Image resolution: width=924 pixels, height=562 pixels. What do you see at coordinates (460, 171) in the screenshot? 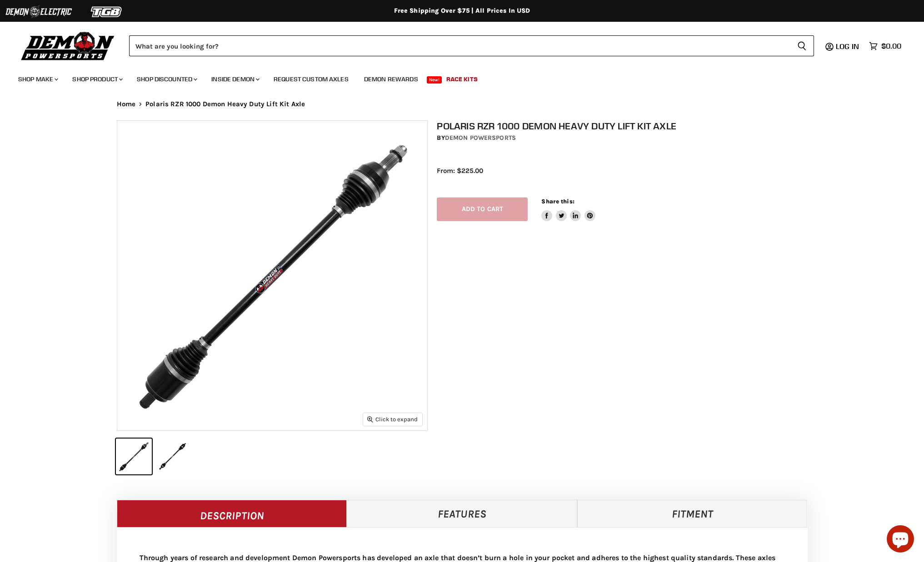
I see `span: From: $225.00` at bounding box center [460, 171].